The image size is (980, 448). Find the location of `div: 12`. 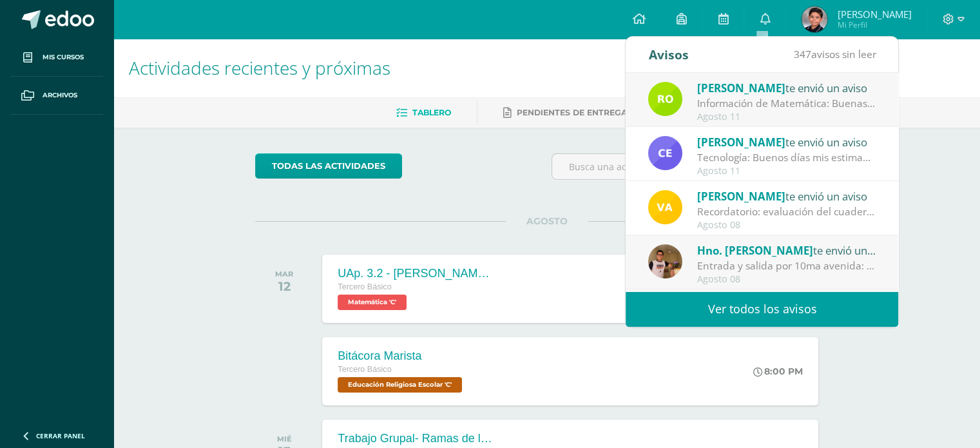

div: 12 is located at coordinates (284, 286).